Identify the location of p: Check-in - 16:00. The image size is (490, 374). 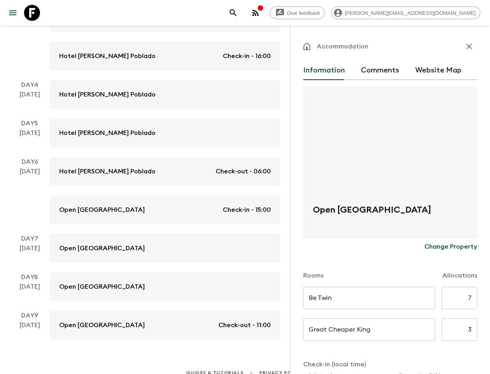
(247, 56).